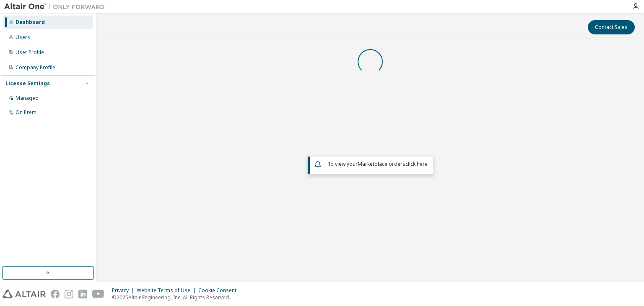 The height and width of the screenshot is (306, 644). I want to click on span: To view your click, so click(377, 164).